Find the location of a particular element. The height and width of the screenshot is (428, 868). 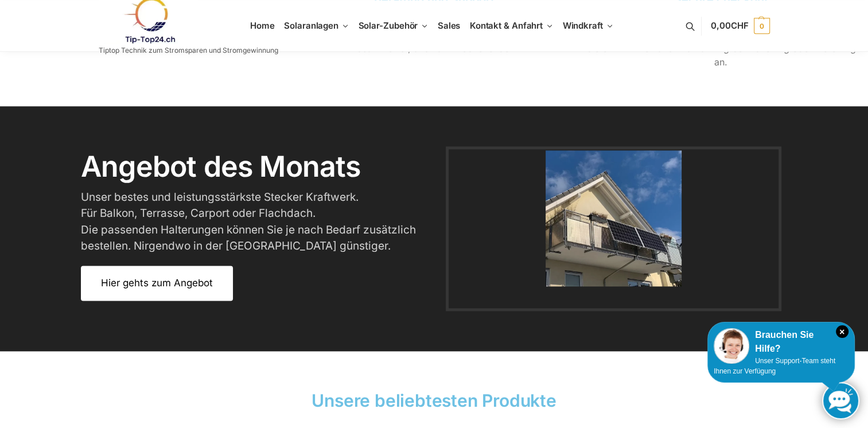

h3: Unser bestes und leistungsstärkste Stecker Kraftwerk. Für Balkon, Terrasse, Carport oder Flachdac... is located at coordinates (249, 222).